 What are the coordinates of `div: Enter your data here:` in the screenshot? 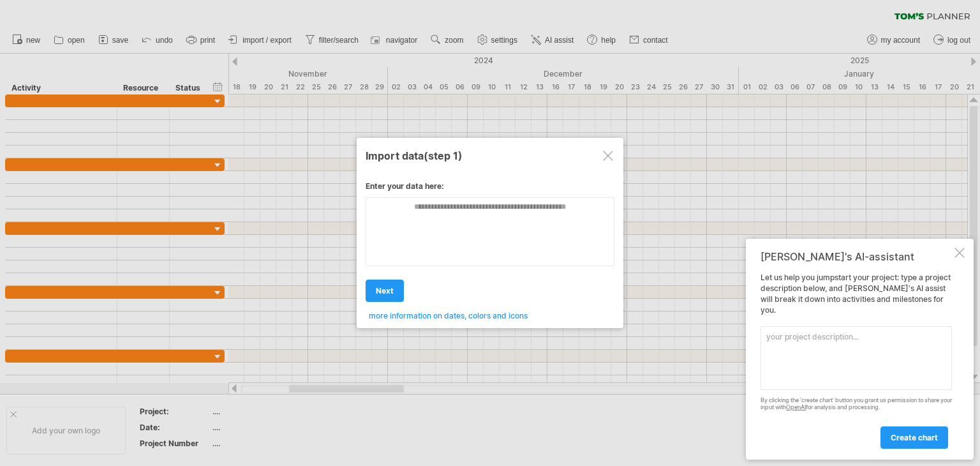 It's located at (490, 189).